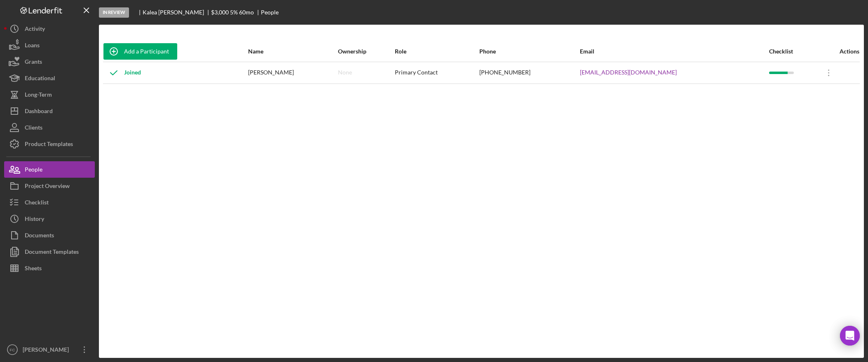 The width and height of the screenshot is (868, 362). Describe the element at coordinates (47, 187) in the screenshot. I see `div: Project Overview` at that location.